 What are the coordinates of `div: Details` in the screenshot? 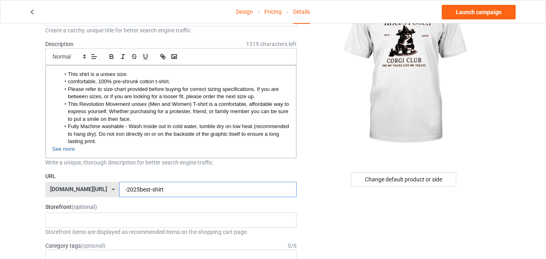 It's located at (301, 12).